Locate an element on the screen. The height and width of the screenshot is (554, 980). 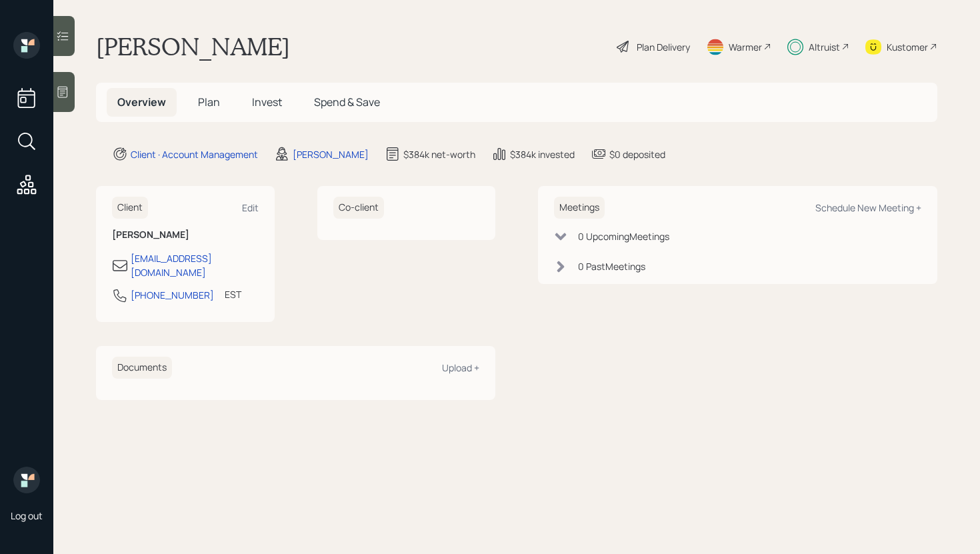
div: Warmer is located at coordinates (745, 47).